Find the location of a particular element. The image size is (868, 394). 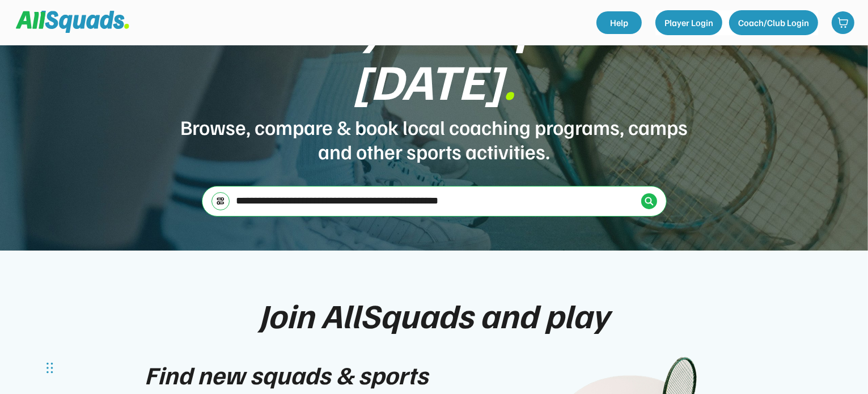

button: Player Login is located at coordinates (689, 23).